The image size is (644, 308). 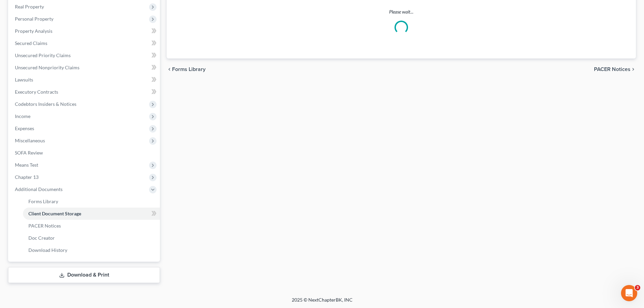 What do you see at coordinates (91, 250) in the screenshot?
I see `a: Download History` at bounding box center [91, 250].